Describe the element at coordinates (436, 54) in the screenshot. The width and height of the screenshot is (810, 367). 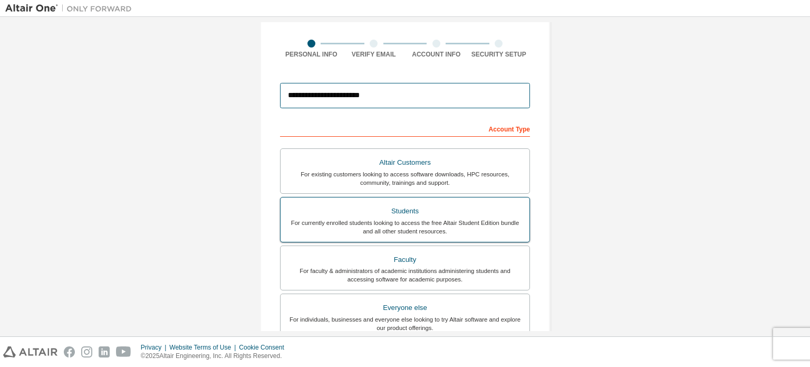
I see `div: Account Info` at that location.